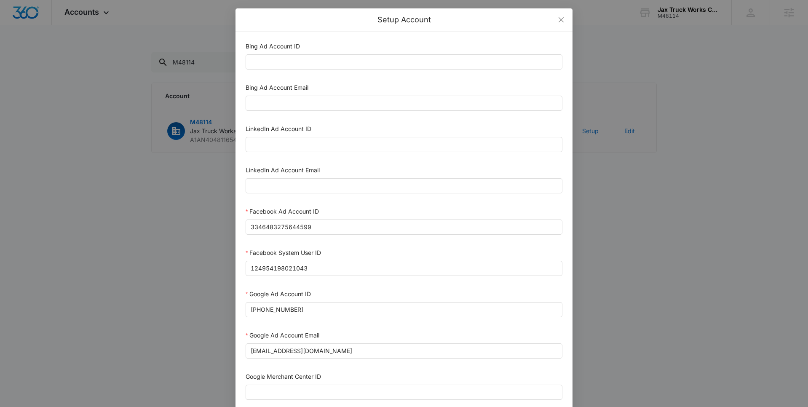  Describe the element at coordinates (404, 268) in the screenshot. I see `input: Facebook System User ID` at that location.